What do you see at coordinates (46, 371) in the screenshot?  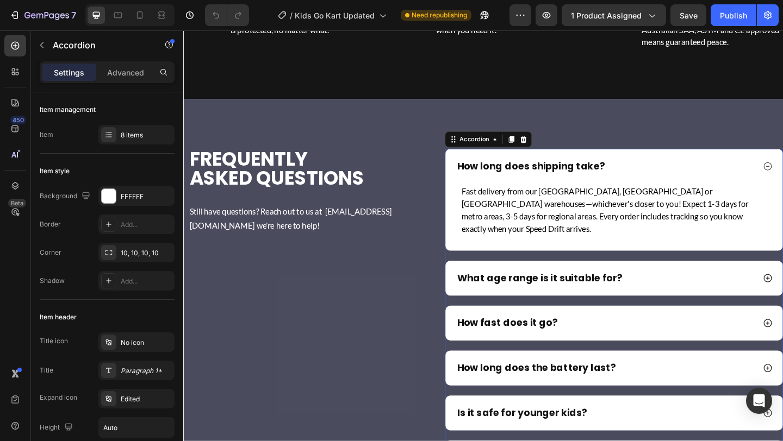 I see `div: Title` at bounding box center [46, 371].